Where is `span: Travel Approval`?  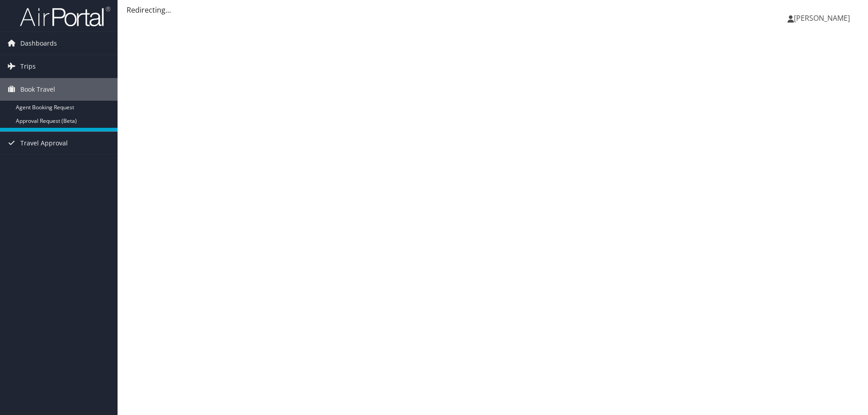
span: Travel Approval is located at coordinates (44, 143).